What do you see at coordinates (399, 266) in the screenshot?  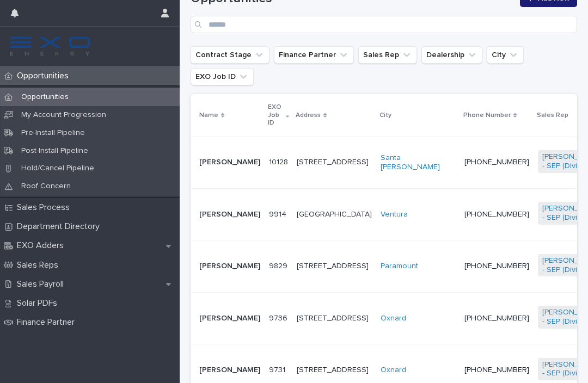 I see `a: Paramount` at bounding box center [399, 266].